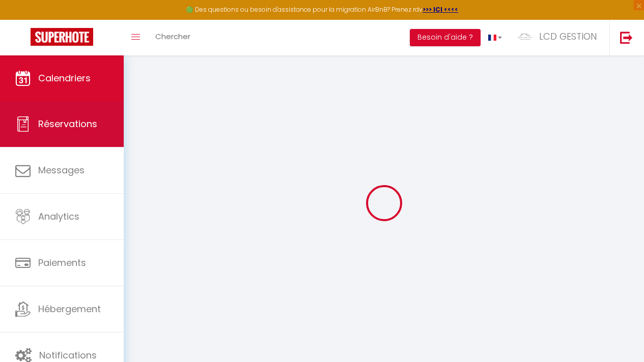 Image resolution: width=644 pixels, height=362 pixels. What do you see at coordinates (626, 37) in the screenshot?
I see `img: logout` at bounding box center [626, 37].